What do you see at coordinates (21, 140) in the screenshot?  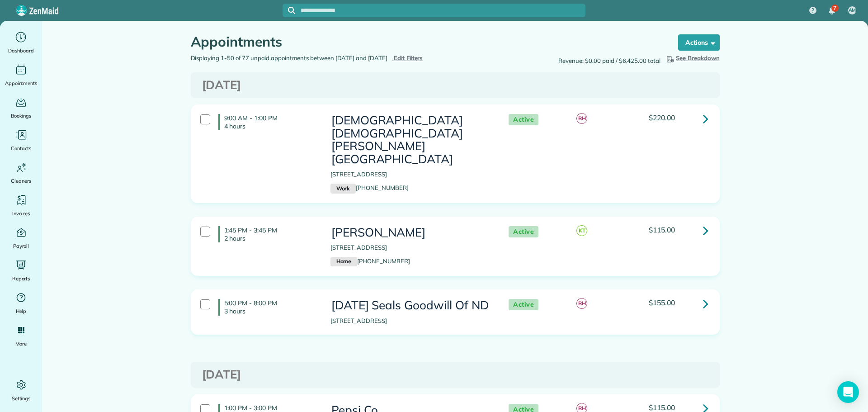 I see `a: Contacts` at bounding box center [21, 140].